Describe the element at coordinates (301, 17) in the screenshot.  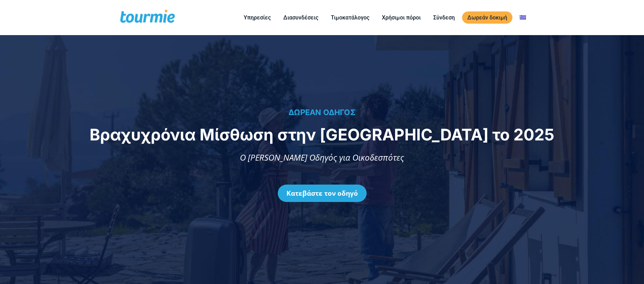
I see `a: Διασυνδέσεις` at that location.